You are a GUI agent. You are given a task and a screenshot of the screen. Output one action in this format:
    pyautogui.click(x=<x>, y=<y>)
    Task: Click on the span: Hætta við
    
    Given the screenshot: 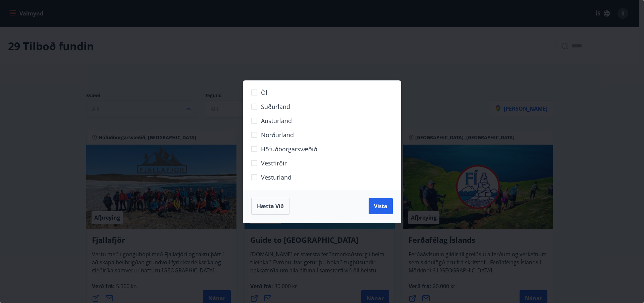 What is the action you would take?
    pyautogui.click(x=271, y=206)
    